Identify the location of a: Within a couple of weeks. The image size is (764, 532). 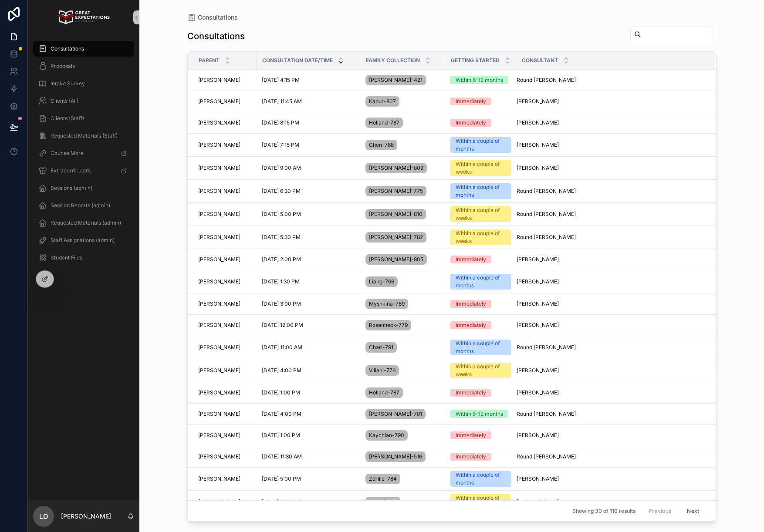
(480, 502).